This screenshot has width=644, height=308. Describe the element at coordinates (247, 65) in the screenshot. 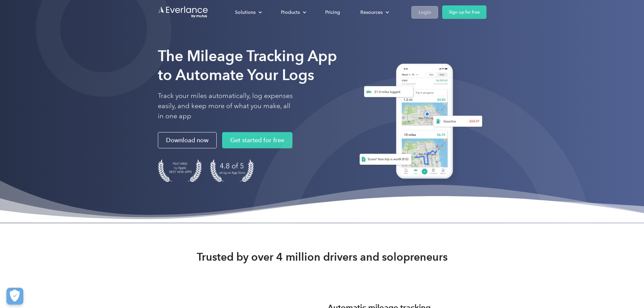

I see `strong: The Mileage Tracking App to Automate Your Logs` at that location.